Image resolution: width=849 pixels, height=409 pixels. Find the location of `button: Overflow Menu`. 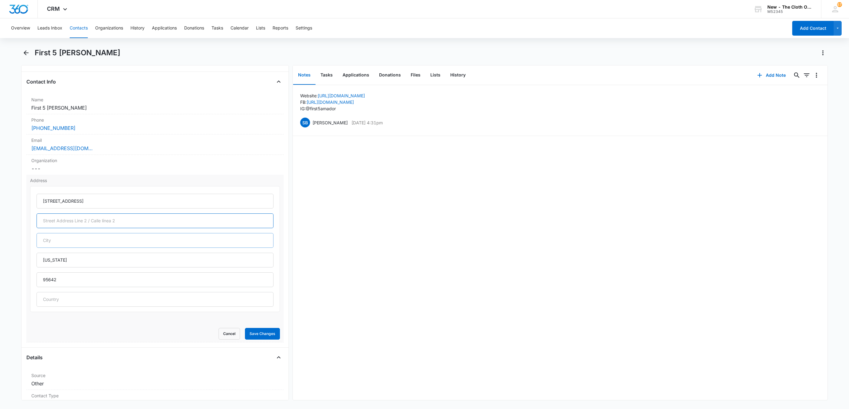

button: Overflow Menu is located at coordinates (816, 75).